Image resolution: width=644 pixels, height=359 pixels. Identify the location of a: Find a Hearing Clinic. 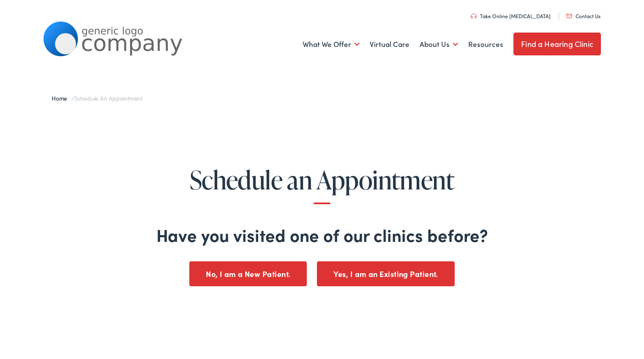
(557, 44).